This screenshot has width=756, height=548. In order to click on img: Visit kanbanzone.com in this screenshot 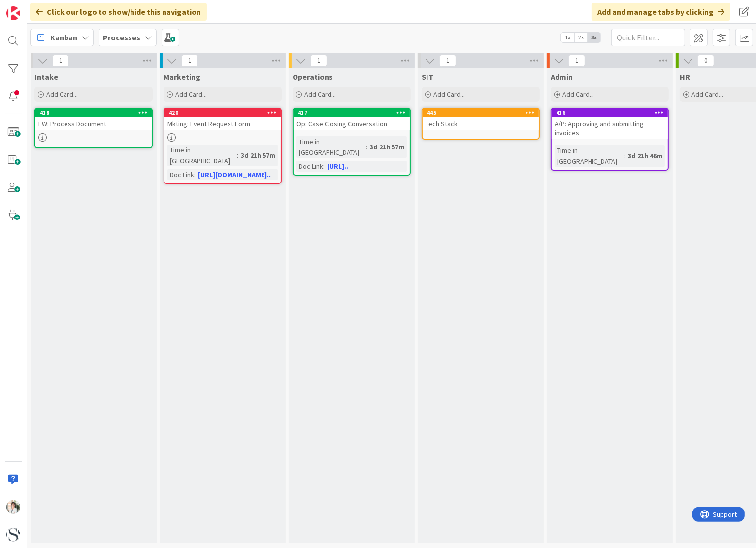, I will do `click(14, 14)`.